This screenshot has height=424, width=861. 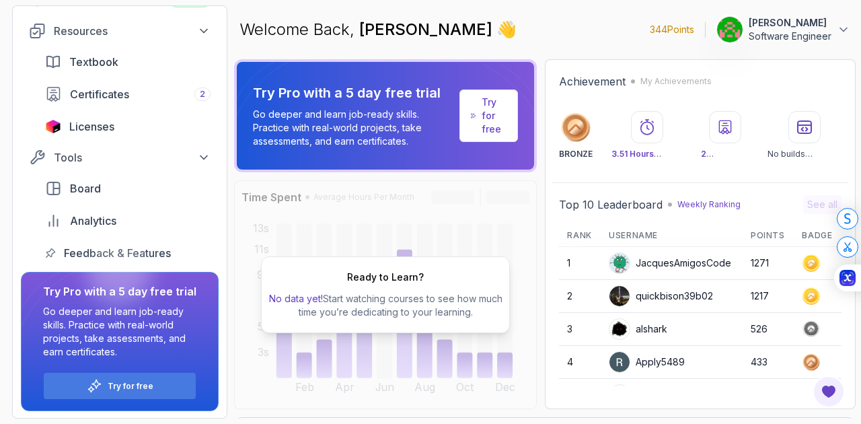 I want to click on button: Try for free, so click(x=120, y=386).